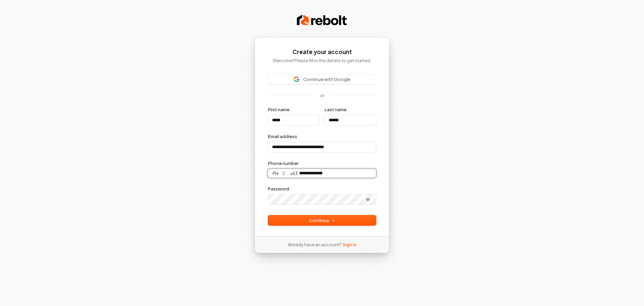 The width and height of the screenshot is (644, 306). What do you see at coordinates (322, 220) in the screenshot?
I see `button: Continue` at bounding box center [322, 220].